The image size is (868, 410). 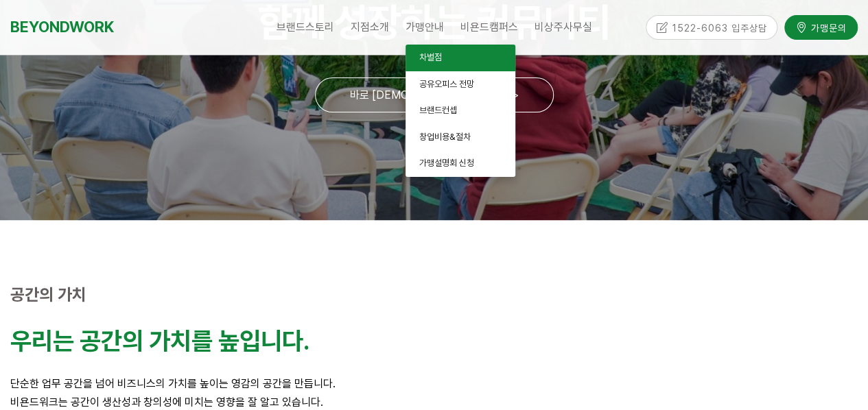 I want to click on span: 브랜드스토리, so click(x=305, y=27).